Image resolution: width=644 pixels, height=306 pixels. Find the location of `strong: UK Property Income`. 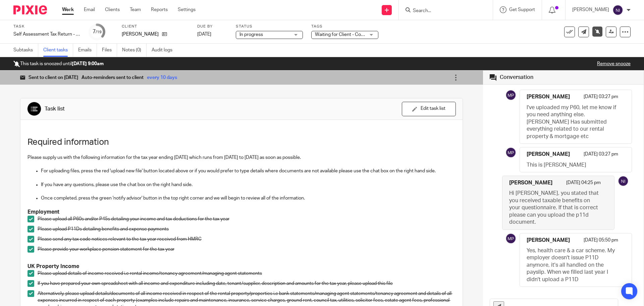

strong: UK Property Income is located at coordinates (53, 267).